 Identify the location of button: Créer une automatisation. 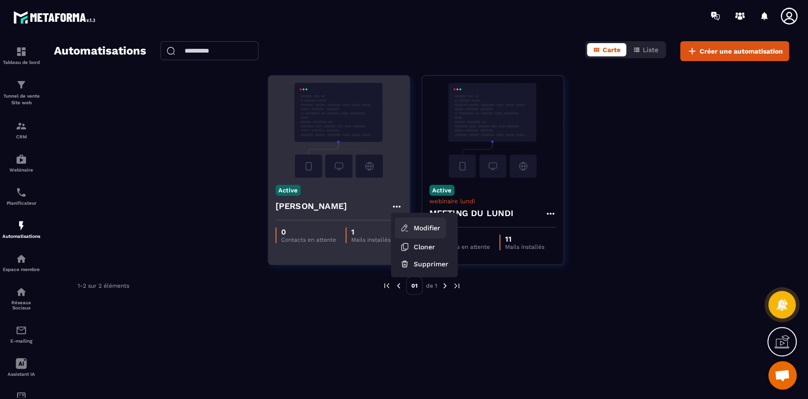
(735, 51).